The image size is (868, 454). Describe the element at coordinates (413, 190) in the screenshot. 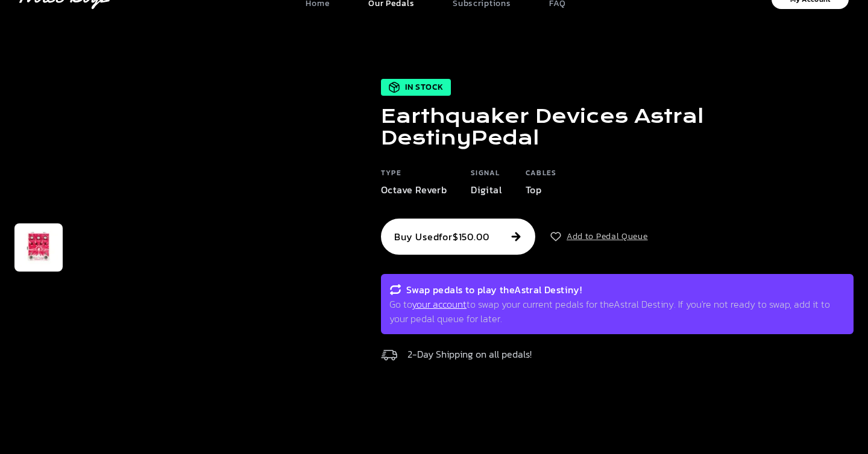

I see `p: Octave Reverb` at that location.